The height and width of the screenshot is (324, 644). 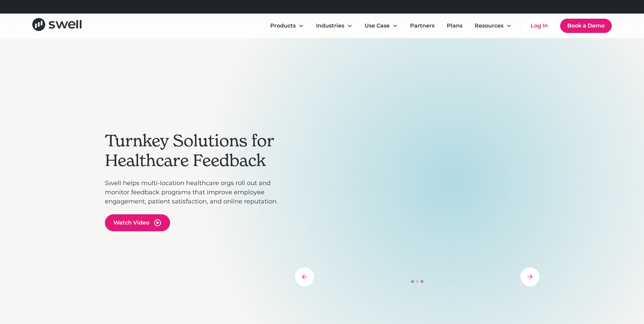 What do you see at coordinates (417, 181) in the screenshot?
I see `div: carousel` at bounding box center [417, 181].